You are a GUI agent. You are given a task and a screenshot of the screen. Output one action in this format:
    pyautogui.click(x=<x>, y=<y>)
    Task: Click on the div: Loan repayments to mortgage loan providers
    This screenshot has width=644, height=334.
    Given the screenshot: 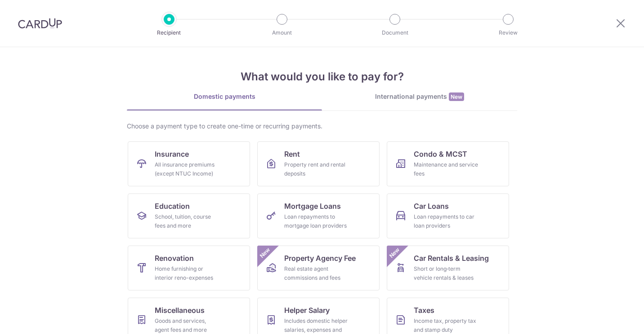 What is the action you would take?
    pyautogui.click(x=317, y=221)
    